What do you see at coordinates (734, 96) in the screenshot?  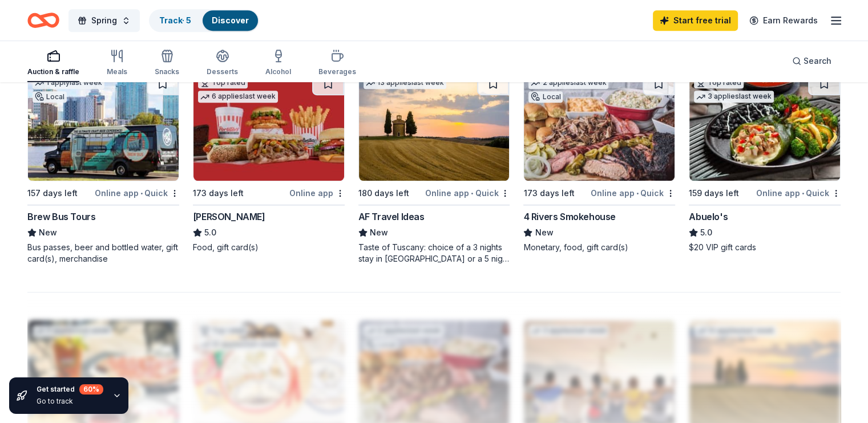 I see `div: 3 applies last week` at bounding box center [734, 96].